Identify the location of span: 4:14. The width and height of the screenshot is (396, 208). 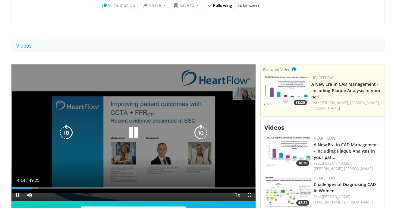
(21, 180).